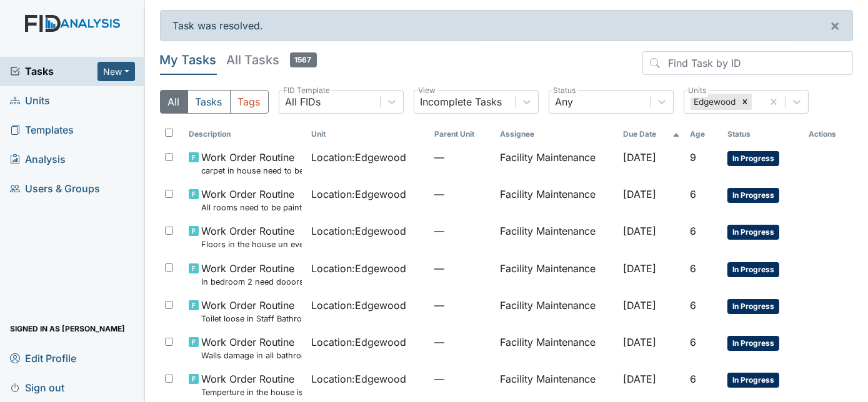 The height and width of the screenshot is (402, 868). Describe the element at coordinates (461, 102) in the screenshot. I see `div: Incomplete Tasks` at that location.